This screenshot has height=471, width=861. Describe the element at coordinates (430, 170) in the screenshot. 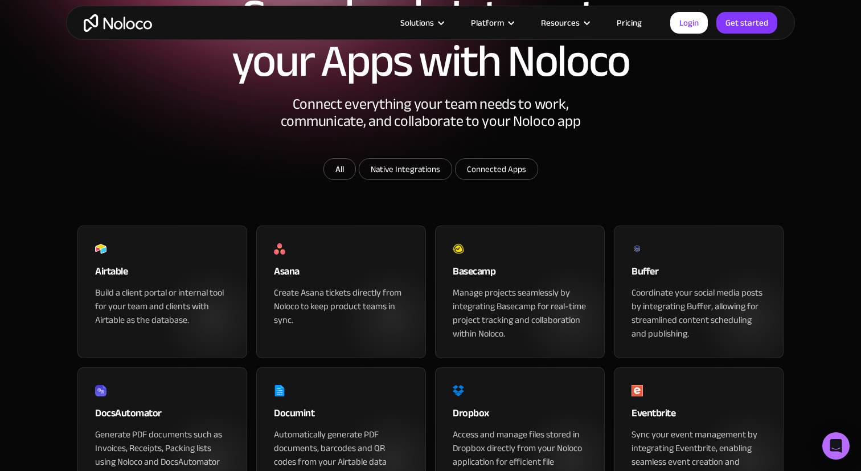

I see `form: Email Form` at that location.